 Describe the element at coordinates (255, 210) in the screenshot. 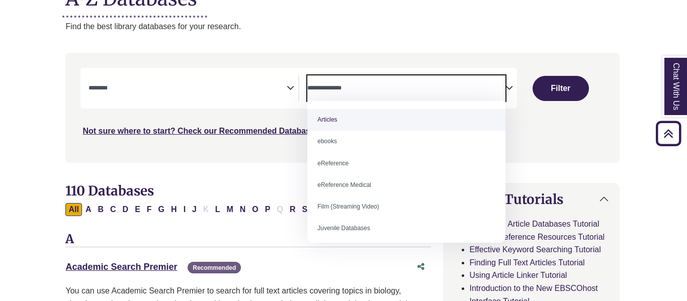

I see `button: Filter Results O` at that location.